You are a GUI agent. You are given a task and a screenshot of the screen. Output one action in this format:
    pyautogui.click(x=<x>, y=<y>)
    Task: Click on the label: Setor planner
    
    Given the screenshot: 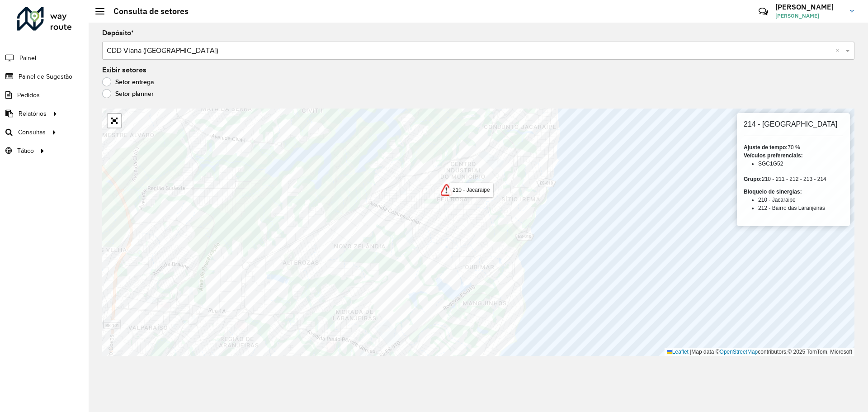 What is the action you would take?
    pyautogui.click(x=128, y=94)
    